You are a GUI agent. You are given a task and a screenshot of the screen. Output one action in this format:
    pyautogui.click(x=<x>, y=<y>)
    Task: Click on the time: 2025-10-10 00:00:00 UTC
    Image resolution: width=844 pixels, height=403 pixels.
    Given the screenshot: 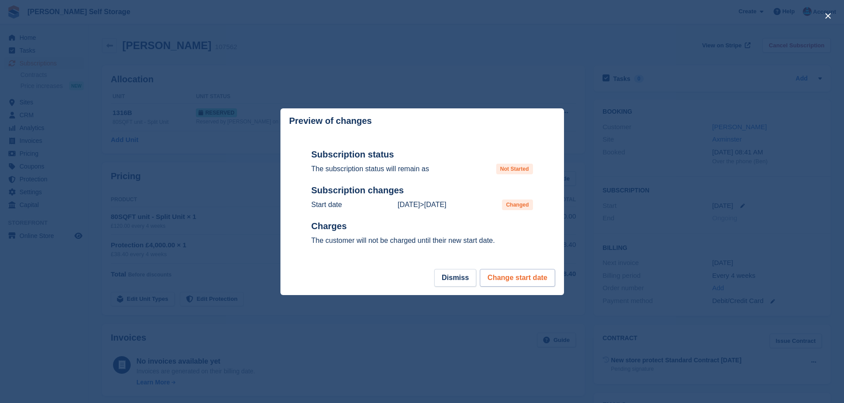 What is the action you would take?
    pyautogui.click(x=408, y=205)
    